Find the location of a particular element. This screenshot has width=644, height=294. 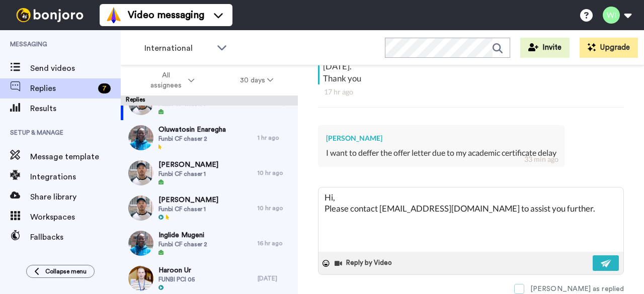

button: 30 days is located at coordinates (257, 80).